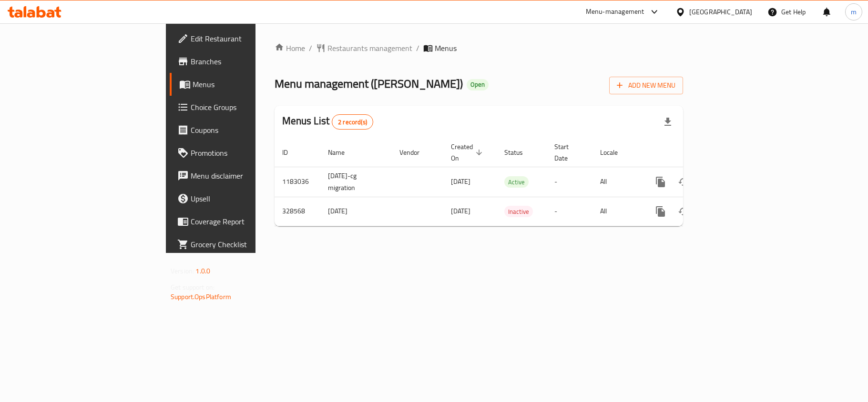 This screenshot has height=402, width=868. Describe the element at coordinates (516, 182) in the screenshot. I see `span: Active` at that location.